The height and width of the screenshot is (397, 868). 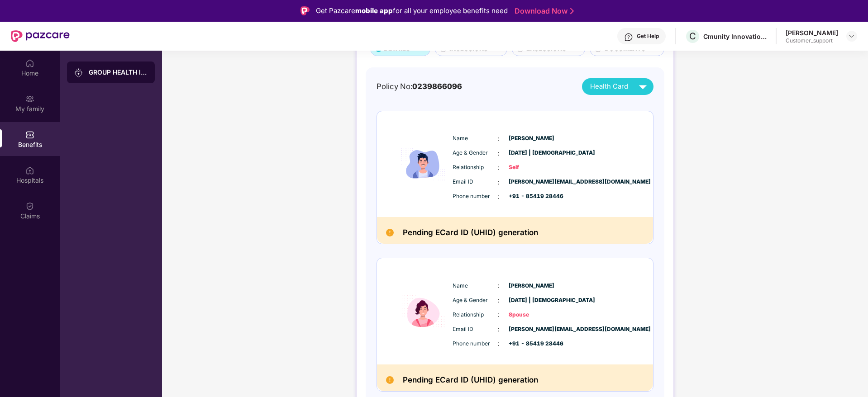 I want to click on span: Self, so click(x=532, y=168).